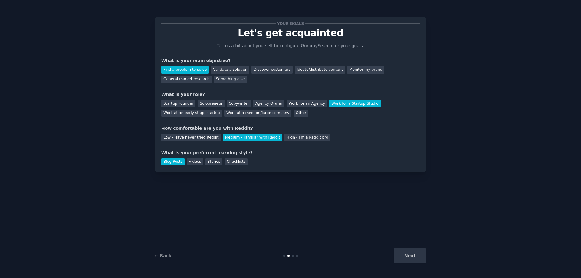 The height and width of the screenshot is (278, 581). Describe the element at coordinates (290, 33) in the screenshot. I see `p: Let's get acquainted` at that location.